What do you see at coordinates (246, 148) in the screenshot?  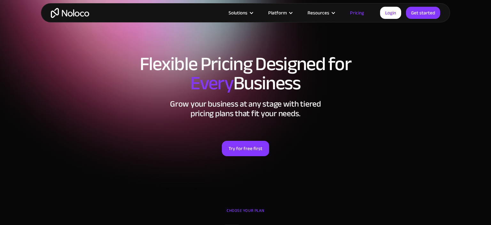 I see `a: Try for free first` at bounding box center [246, 148].